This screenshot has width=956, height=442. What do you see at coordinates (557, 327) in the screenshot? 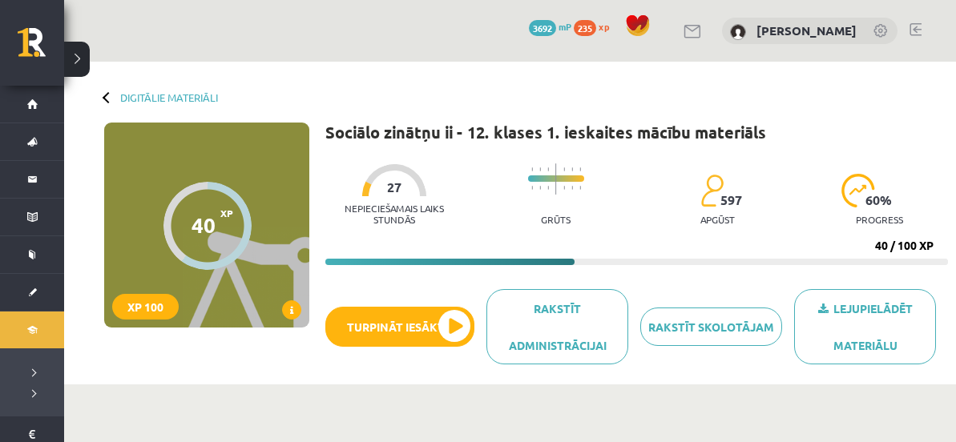
I see `a: Rakstīt administrācijai` at bounding box center [557, 327].